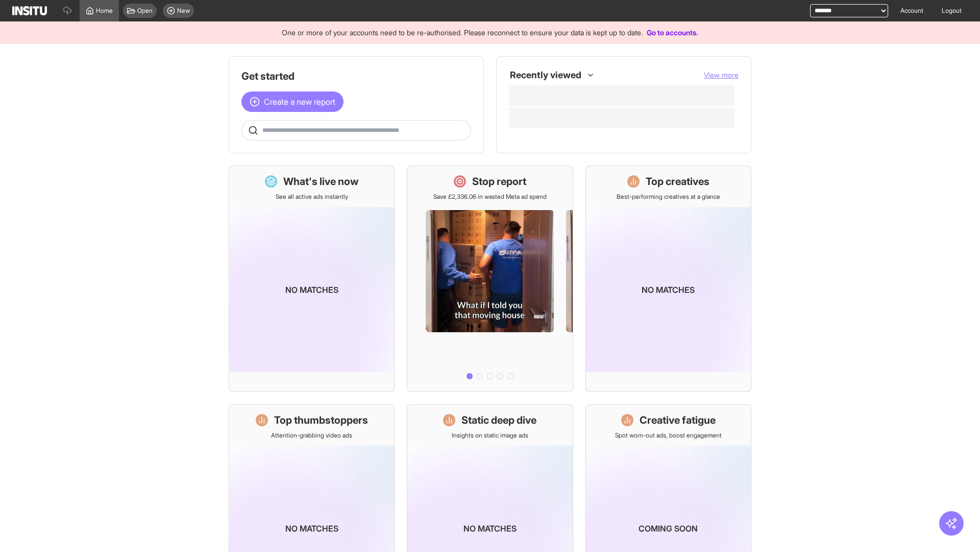  What do you see at coordinates (183, 10) in the screenshot?
I see `span: New` at bounding box center [183, 10].